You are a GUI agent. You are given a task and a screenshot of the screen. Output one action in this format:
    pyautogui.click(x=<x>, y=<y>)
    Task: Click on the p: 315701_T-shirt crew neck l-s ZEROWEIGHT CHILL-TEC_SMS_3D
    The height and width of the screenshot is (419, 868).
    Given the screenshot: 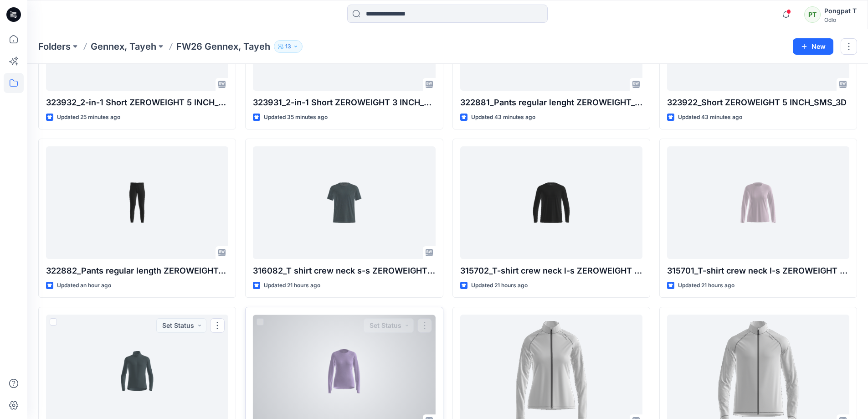 What is the action you would take?
    pyautogui.click(x=759, y=271)
    